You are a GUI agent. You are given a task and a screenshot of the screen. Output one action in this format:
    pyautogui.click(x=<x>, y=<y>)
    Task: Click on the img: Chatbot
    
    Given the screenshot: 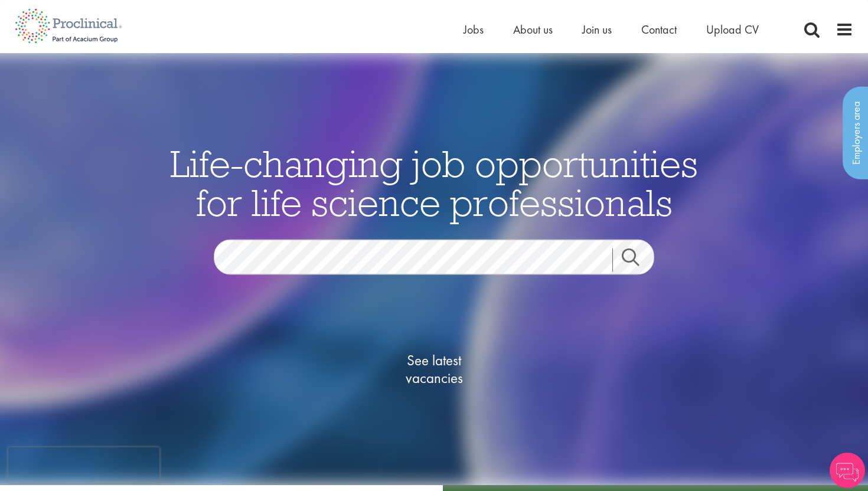 What is the action you would take?
    pyautogui.click(x=847, y=471)
    